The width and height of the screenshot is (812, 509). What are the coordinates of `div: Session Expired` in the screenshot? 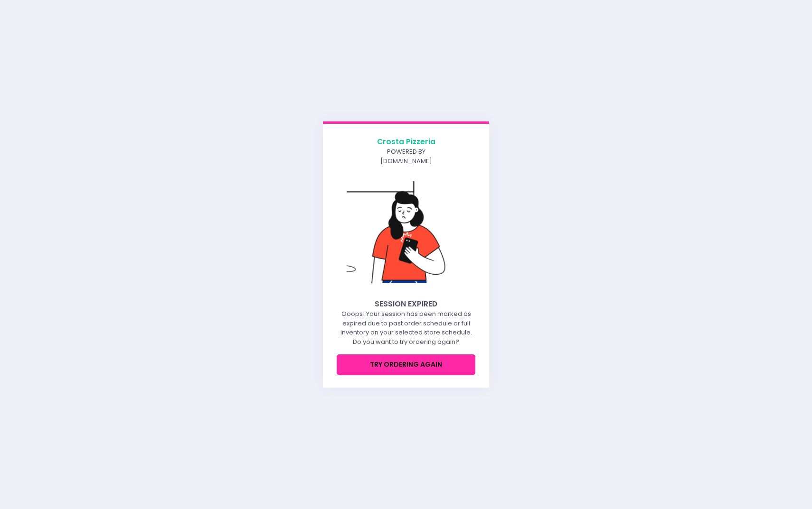 It's located at (406, 304).